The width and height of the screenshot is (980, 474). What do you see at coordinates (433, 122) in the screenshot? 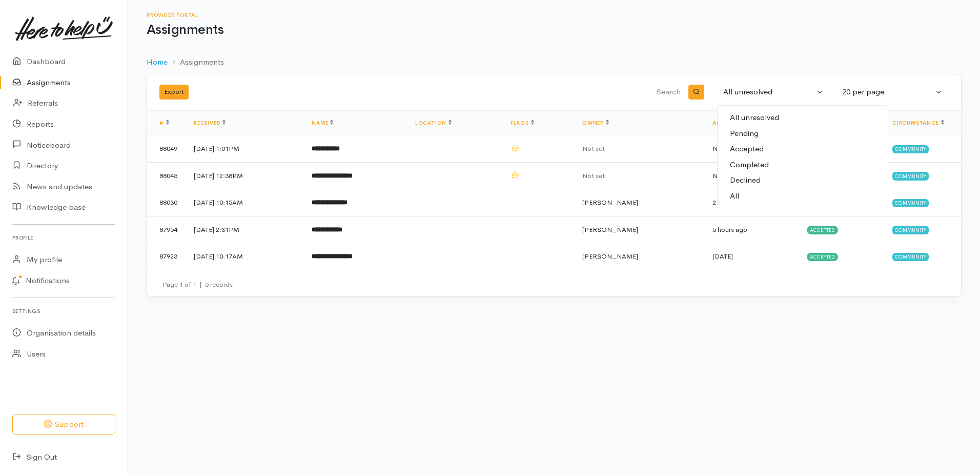
I see `a: Location` at bounding box center [433, 122].